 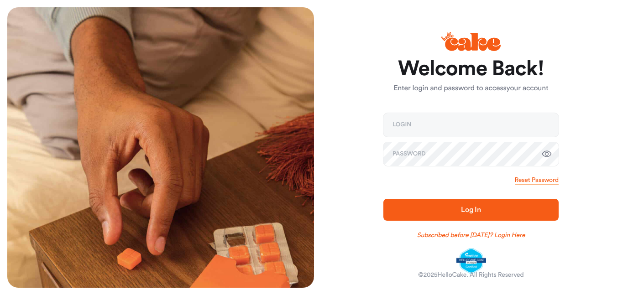 What do you see at coordinates (537, 180) in the screenshot?
I see `a: Reset Password` at bounding box center [537, 180].